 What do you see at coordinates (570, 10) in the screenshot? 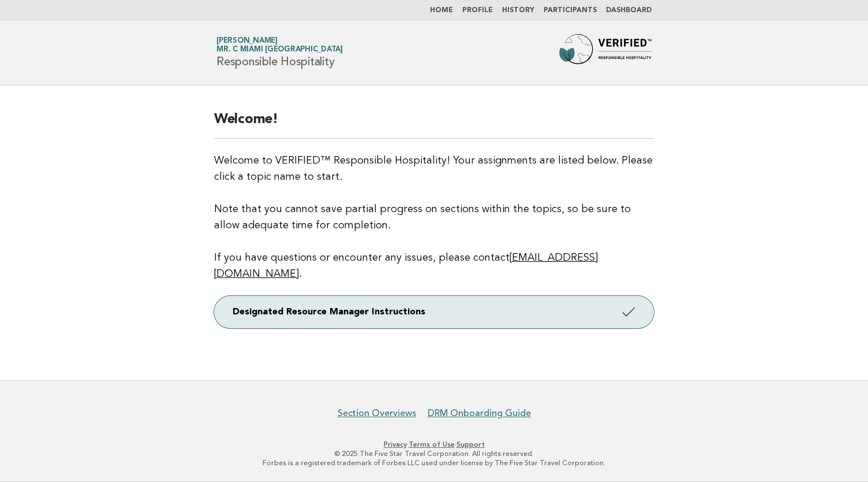
I see `a: Participants` at bounding box center [570, 10].